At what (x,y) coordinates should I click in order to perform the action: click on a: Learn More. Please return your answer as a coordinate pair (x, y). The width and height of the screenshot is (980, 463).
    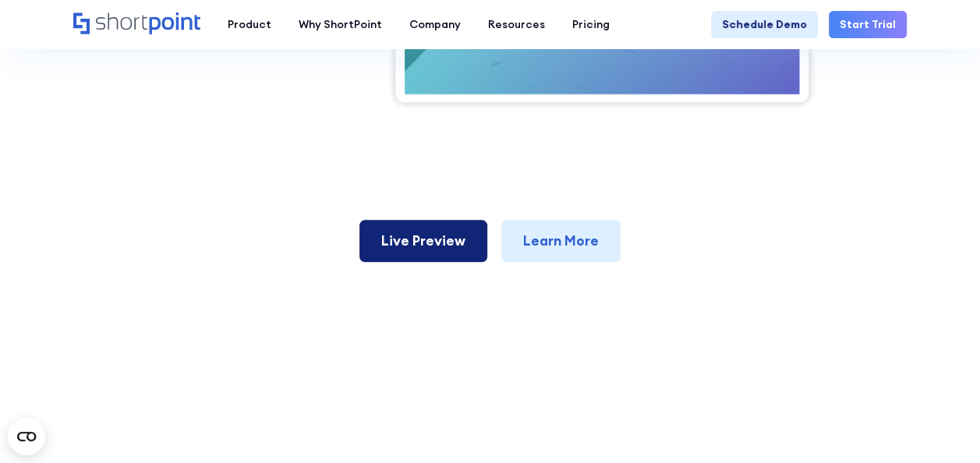
    Looking at the image, I should click on (560, 241).